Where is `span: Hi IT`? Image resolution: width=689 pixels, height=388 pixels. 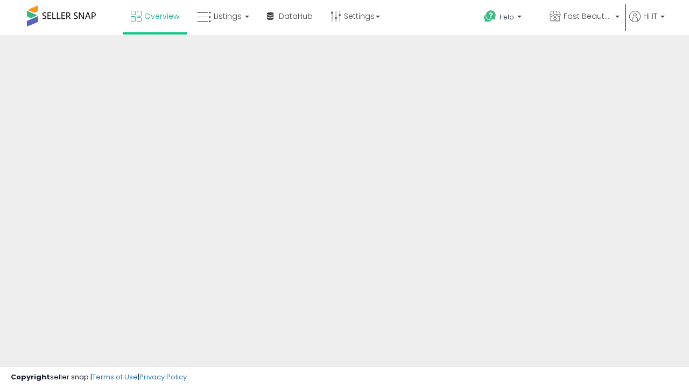
span: Hi IT is located at coordinates (650, 16).